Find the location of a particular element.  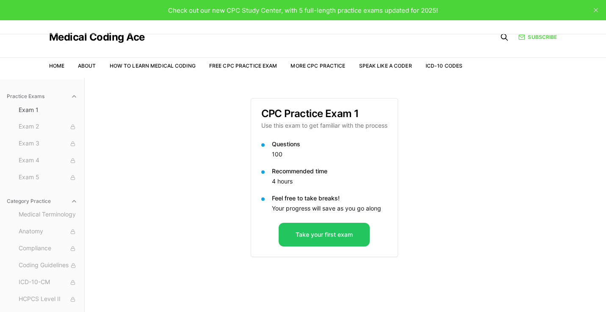

span: ICD-10-CM is located at coordinates (48, 283).